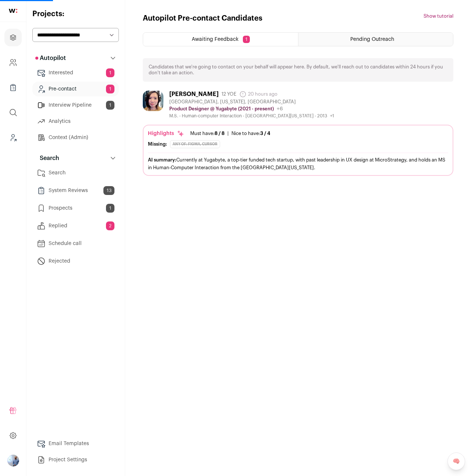 Image resolution: width=471 pixels, height=476 pixels. Describe the element at coordinates (13, 37) in the screenshot. I see `a: Projects` at that location.